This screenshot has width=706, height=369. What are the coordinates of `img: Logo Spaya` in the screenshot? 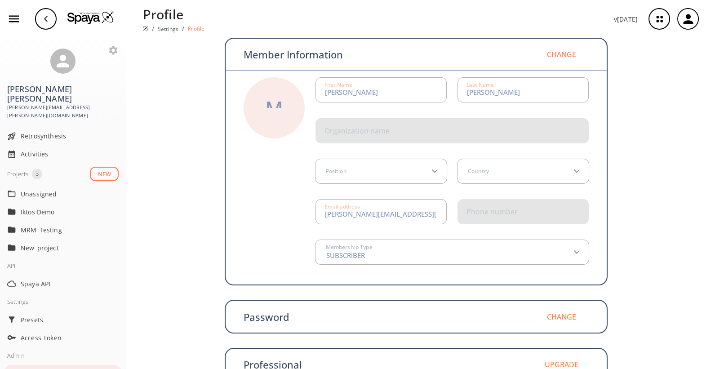 It's located at (91, 18).